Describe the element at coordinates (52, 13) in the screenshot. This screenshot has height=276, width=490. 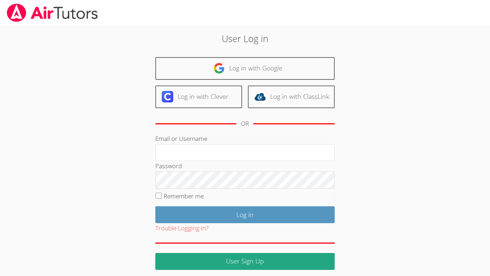
I see `img: airtutors_banner-c4298cdbf04f3fff15de1276eac7730deb9818008684d7c2e4769d2f7ddbe033.png` at that location.